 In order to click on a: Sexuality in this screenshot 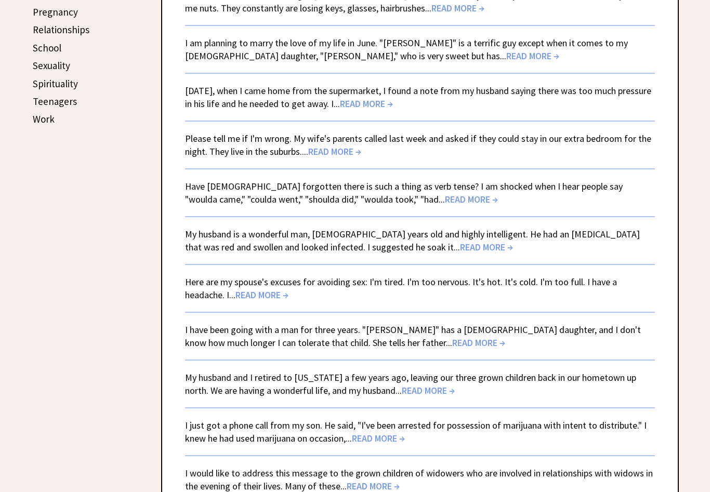, I will do `click(51, 66)`.